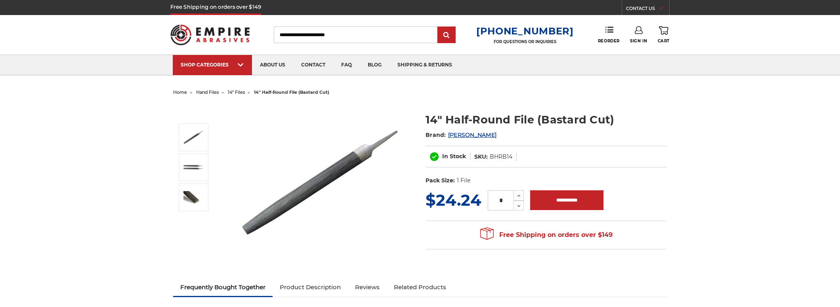 Image resolution: width=840 pixels, height=307 pixels. What do you see at coordinates (608, 41) in the screenshot?
I see `span: Reorder` at bounding box center [608, 41].